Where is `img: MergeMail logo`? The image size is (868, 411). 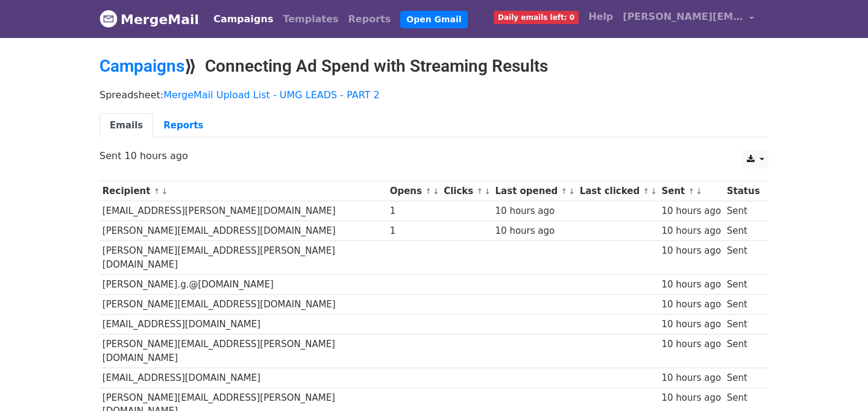 img: MergeMail logo is located at coordinates (109, 18).